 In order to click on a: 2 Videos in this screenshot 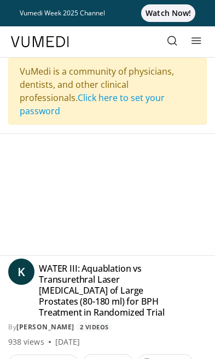, I will do `click(94, 326)`.